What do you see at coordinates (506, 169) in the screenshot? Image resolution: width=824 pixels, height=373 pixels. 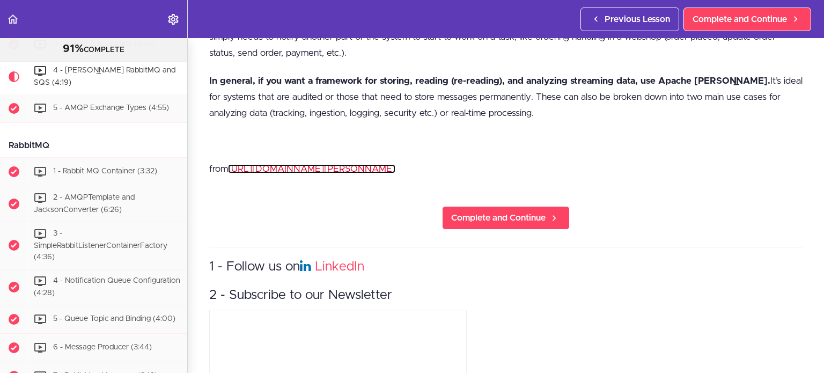 I see `p: from` at bounding box center [506, 169].